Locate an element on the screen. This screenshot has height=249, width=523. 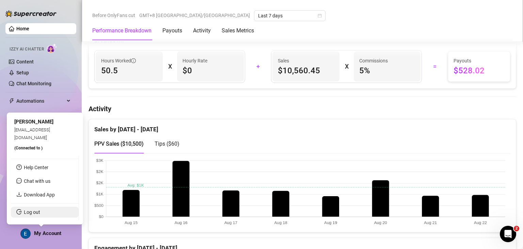
span: Sales is located at coordinates (306, 61).